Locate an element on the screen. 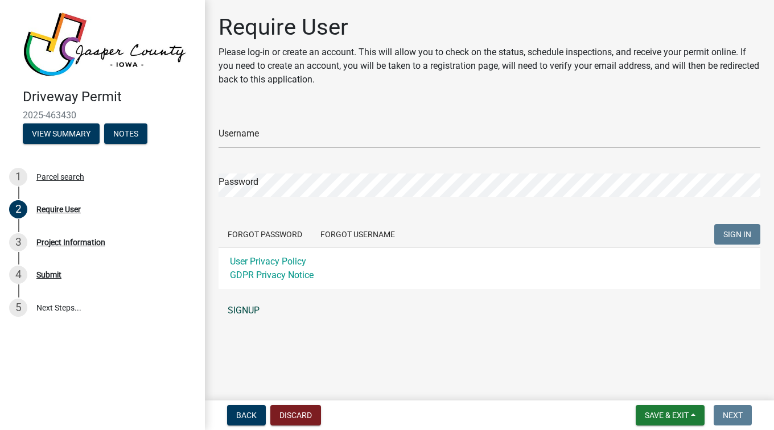  h4: Driveway Permit is located at coordinates (109, 97).